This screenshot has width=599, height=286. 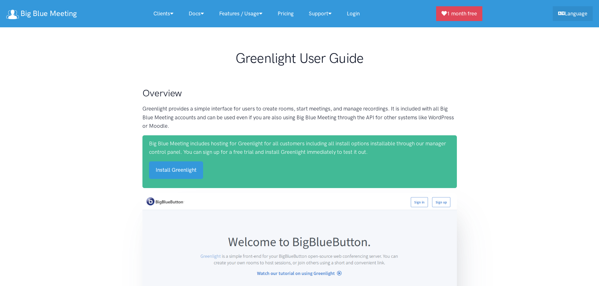 What do you see at coordinates (13, 14) in the screenshot?
I see `img: logo` at bounding box center [13, 14].